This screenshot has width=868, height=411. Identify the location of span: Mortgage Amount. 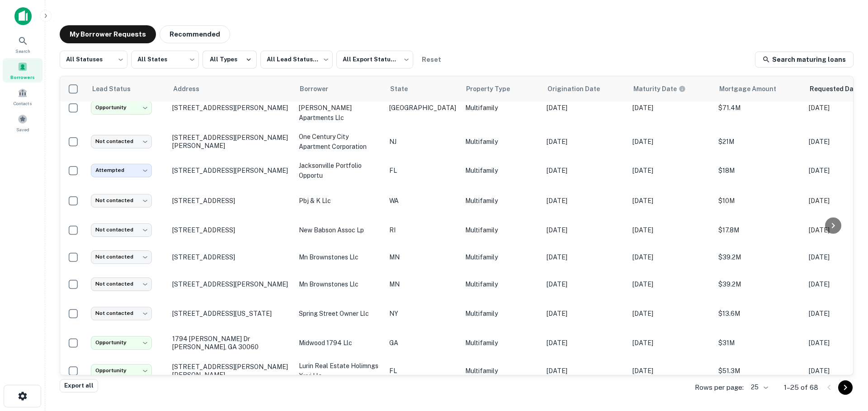
(753, 89).